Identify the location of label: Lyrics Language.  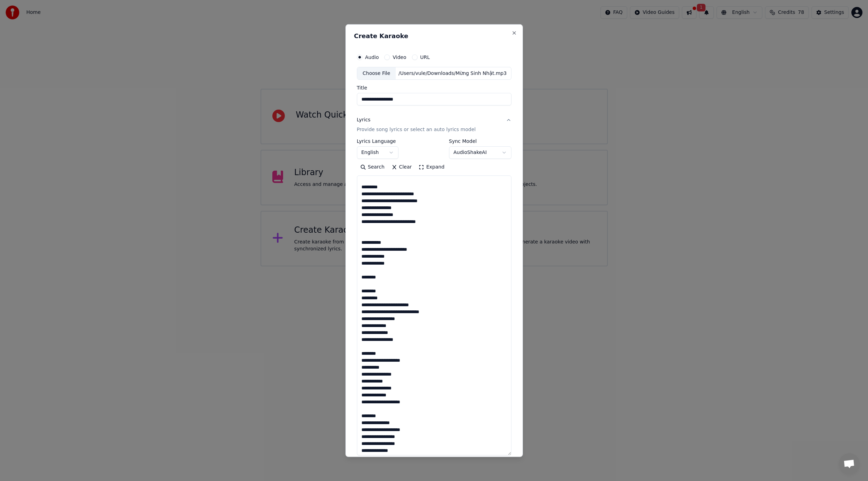
(377, 141).